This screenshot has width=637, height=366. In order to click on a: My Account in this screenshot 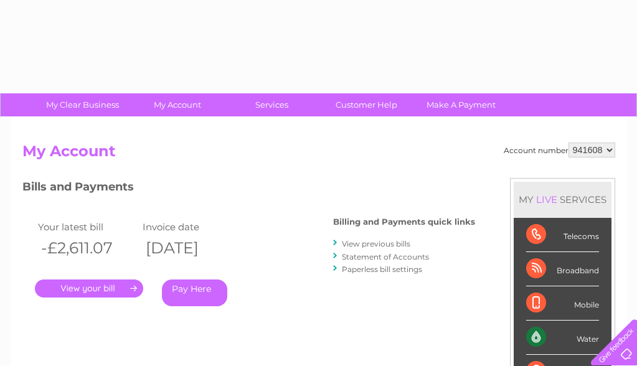, I will do `click(177, 105)`.